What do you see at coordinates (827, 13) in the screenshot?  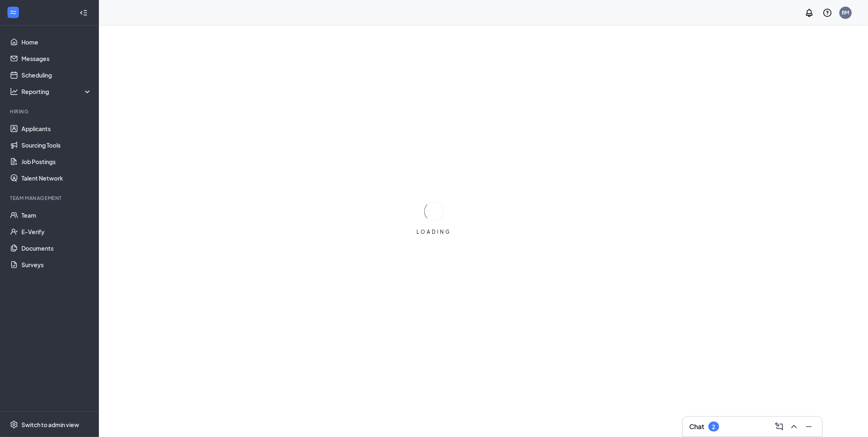 I see `svg: QuestionInfo` at bounding box center [827, 13].